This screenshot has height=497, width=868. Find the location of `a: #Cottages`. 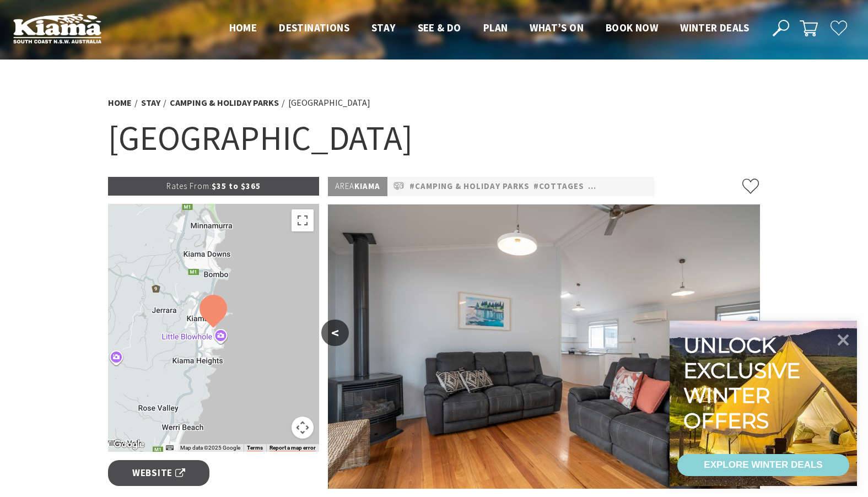

a: #Cottages is located at coordinates (558, 186).